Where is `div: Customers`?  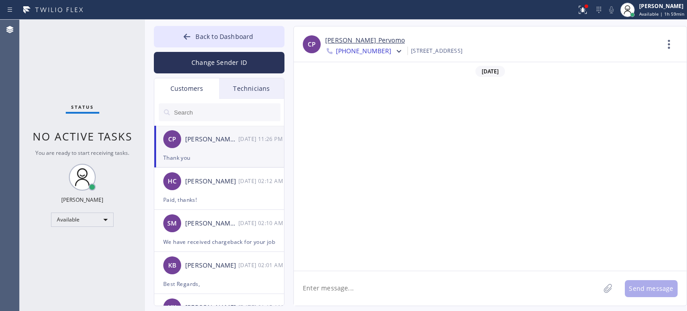
div: Customers is located at coordinates (187, 89).